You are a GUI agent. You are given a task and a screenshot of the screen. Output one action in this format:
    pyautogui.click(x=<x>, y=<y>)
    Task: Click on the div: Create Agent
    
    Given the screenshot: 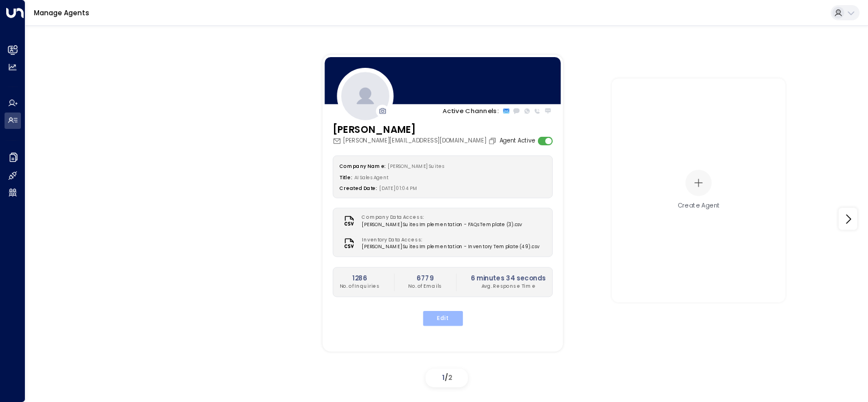 What is the action you would take?
    pyautogui.click(x=699, y=206)
    